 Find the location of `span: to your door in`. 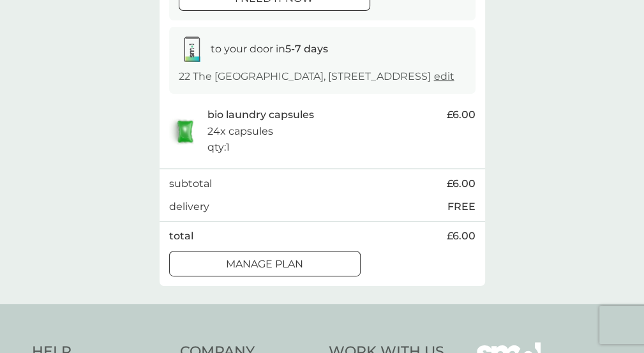

span: to your door in is located at coordinates (269, 49).